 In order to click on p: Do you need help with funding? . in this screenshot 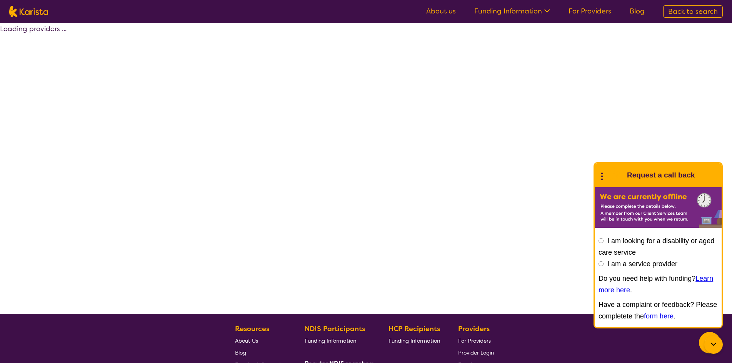, I will do `click(658, 285)`.